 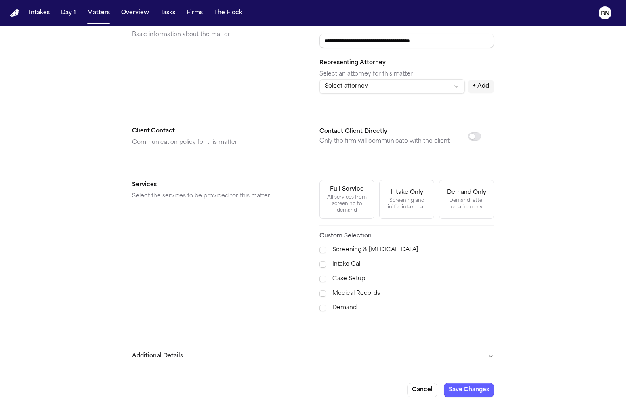 I want to click on button: Day 1, so click(x=68, y=13).